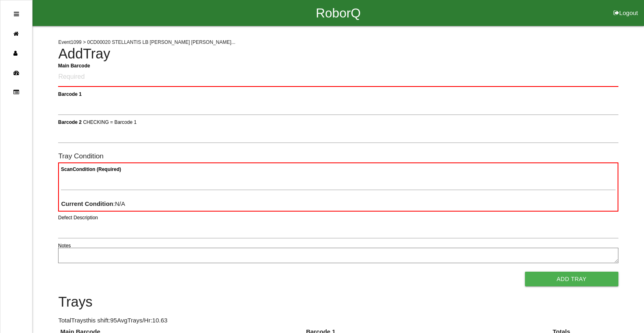 Image resolution: width=644 pixels, height=333 pixels. Describe the element at coordinates (70, 94) in the screenshot. I see `b: Barcode 1` at that location.